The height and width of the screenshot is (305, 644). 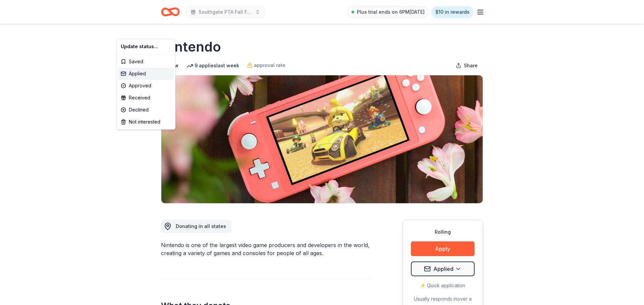 What do you see at coordinates (146, 122) in the screenshot?
I see `div: Not interested` at bounding box center [146, 122].